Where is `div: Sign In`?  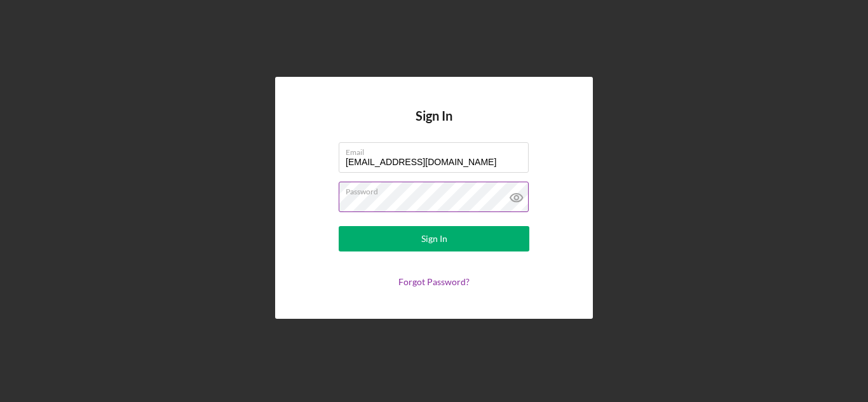 div: Sign In is located at coordinates (434, 239).